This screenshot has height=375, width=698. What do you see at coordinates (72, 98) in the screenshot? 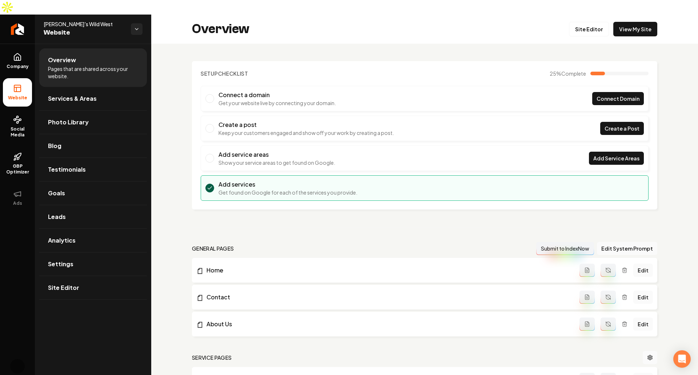
I see `span: Services & Areas` at bounding box center [72, 98].